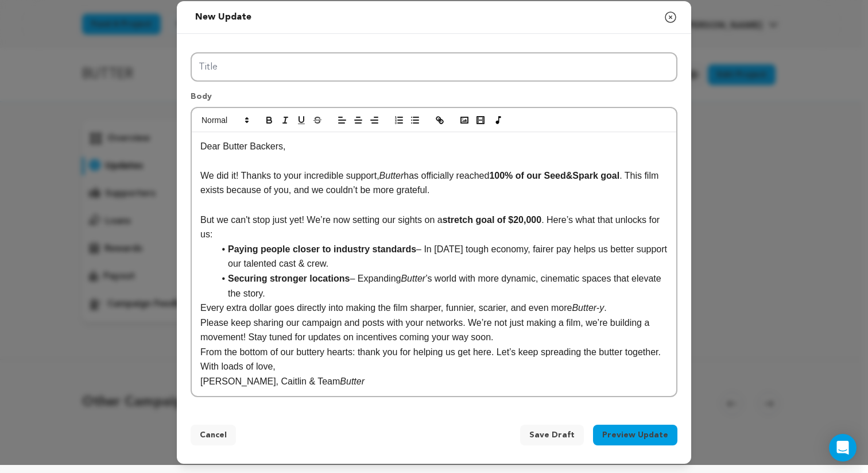  I want to click on p: Every extra dollar goes directly into making the film sharper, funnier, scarier, and even more ., so click(434, 308).